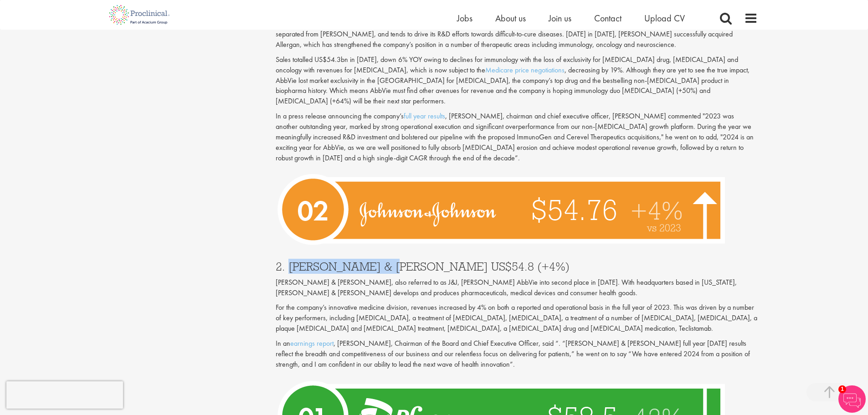 The width and height of the screenshot is (868, 415). What do you see at coordinates (511, 19) in the screenshot?
I see `span: About us` at bounding box center [511, 19].